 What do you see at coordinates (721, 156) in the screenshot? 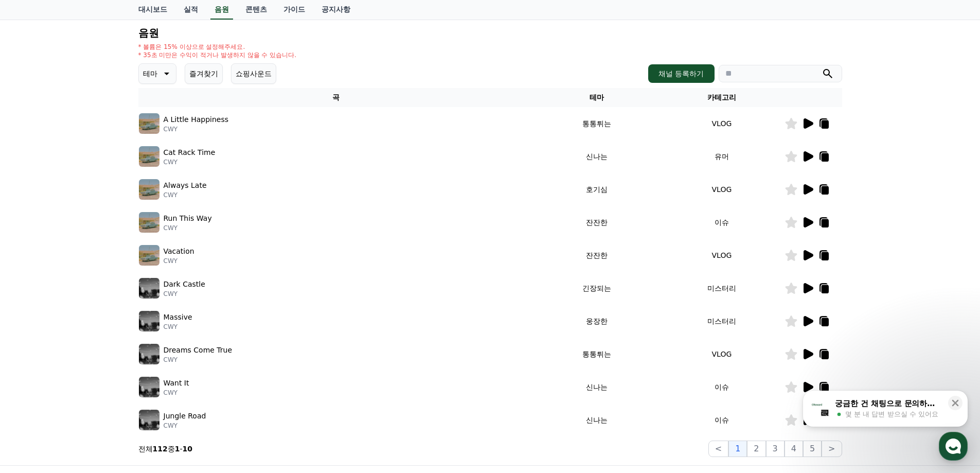
I see `td: 유머` at bounding box center [721, 156].